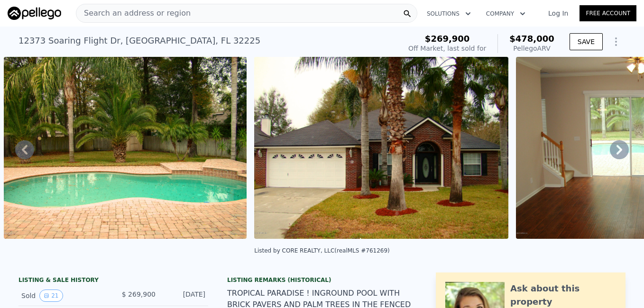 The height and width of the screenshot is (308, 644). Describe the element at coordinates (139, 294) in the screenshot. I see `span: $ 269,900` at that location.